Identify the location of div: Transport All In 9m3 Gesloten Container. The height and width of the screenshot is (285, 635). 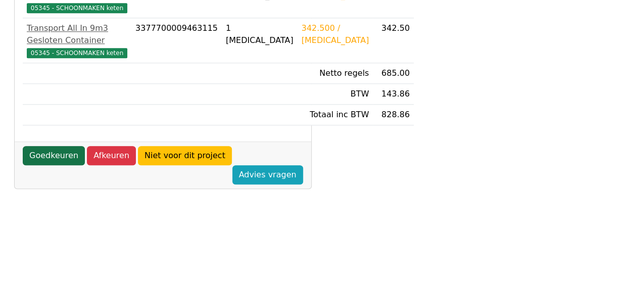
(77, 34).